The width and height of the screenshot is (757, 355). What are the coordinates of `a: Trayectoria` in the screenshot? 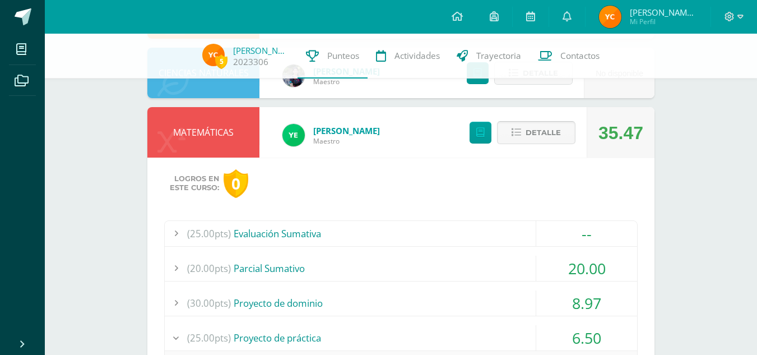 It's located at (488, 56).